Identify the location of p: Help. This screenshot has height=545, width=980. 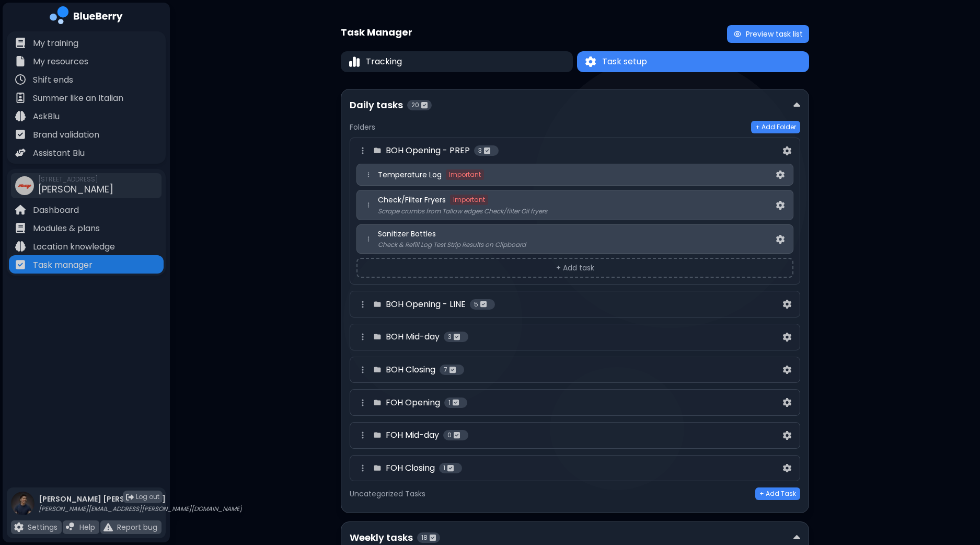
(87, 527).